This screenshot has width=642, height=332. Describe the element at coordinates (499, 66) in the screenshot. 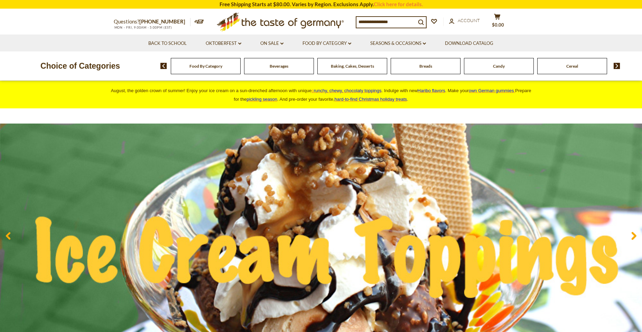

I see `span: Candy` at that location.